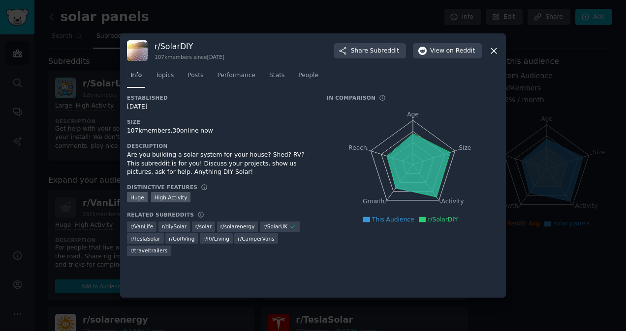  Describe the element at coordinates (447, 51) in the screenshot. I see `button: Viewon Reddit` at that location.